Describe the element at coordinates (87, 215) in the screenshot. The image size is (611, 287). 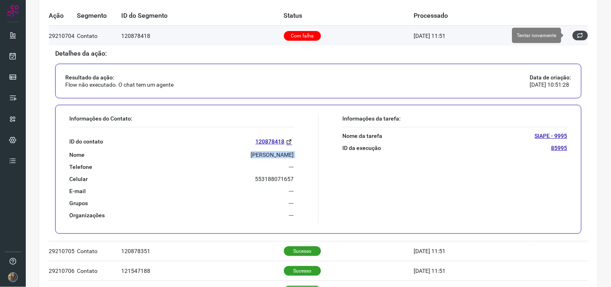
I see `p: Organizações` at that location.